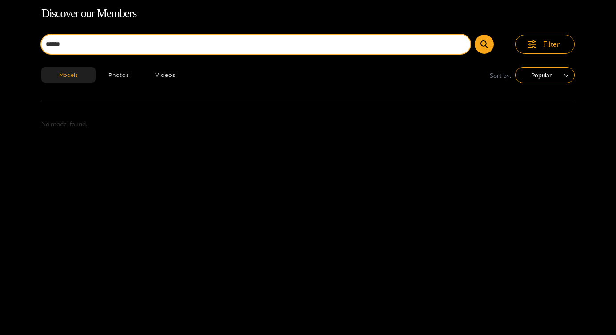  What do you see at coordinates (484, 44) in the screenshot?
I see `button: Submit Search` at bounding box center [484, 44].